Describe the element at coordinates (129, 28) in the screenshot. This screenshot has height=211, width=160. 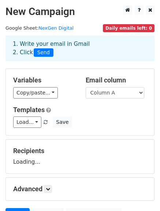
I see `span: Daily emails left: 0` at that location.